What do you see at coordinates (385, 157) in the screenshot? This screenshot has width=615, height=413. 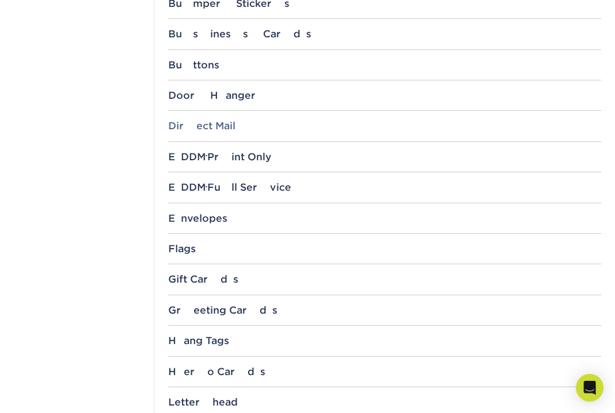 I see `div: EDDM Print Only` at bounding box center [385, 157].